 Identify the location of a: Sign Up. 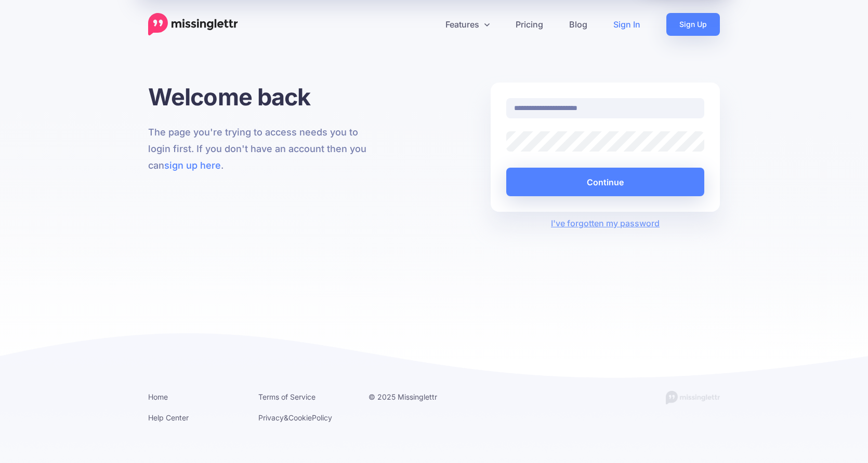
(693, 25).